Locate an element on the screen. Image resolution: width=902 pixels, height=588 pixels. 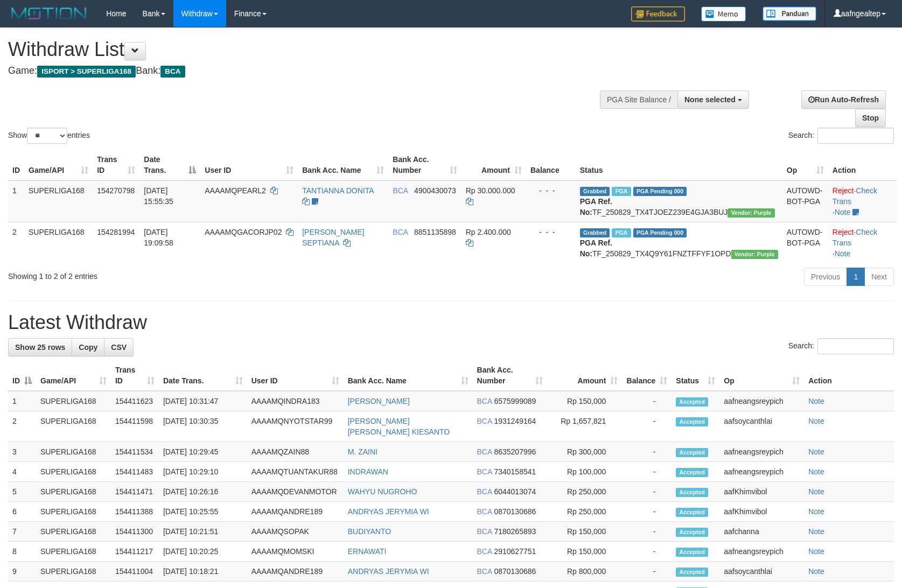
td: AAAAMQDEVANMOTOR is located at coordinates (295, 491).